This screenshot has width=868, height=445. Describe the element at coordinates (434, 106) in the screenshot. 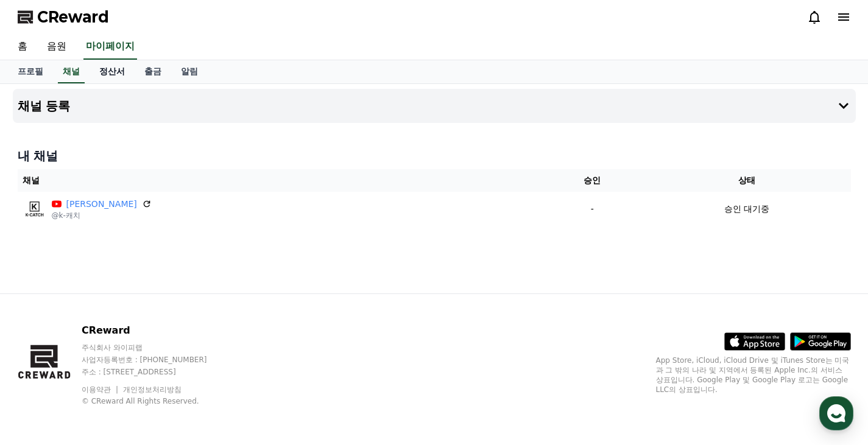

I see `button: 채널 등록` at that location.